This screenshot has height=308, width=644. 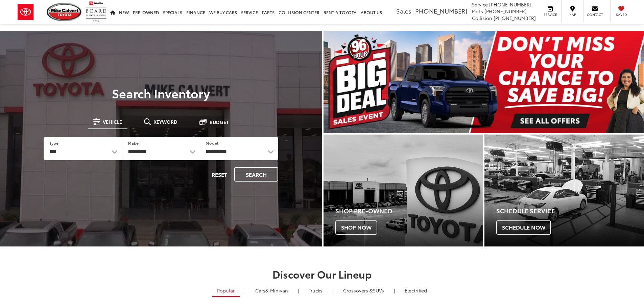 I want to click on button: Reset, so click(x=219, y=174).